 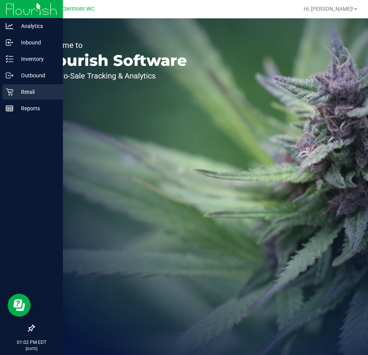 What do you see at coordinates (31, 343) in the screenshot?
I see `p: 01:02 PM EDT` at bounding box center [31, 343].